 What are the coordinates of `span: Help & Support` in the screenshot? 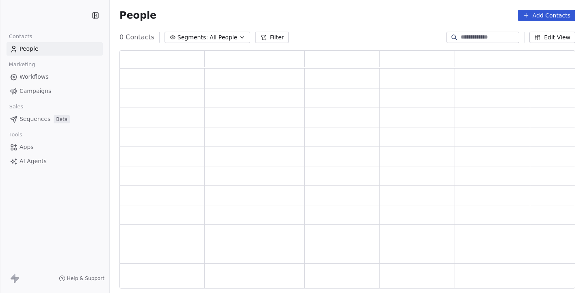 It's located at (86, 279).